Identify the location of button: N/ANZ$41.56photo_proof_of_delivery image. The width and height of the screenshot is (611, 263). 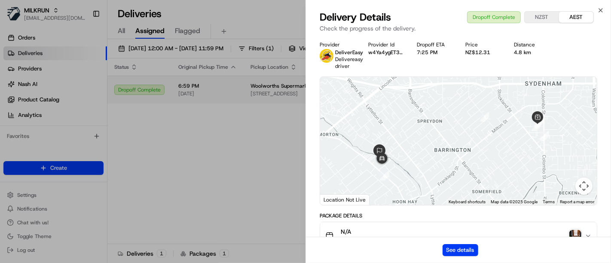
(459, 236).